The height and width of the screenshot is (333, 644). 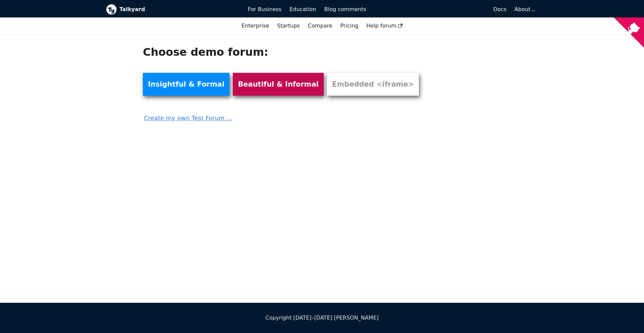 What do you see at coordinates (345, 9) in the screenshot?
I see `span: Blog comments` at bounding box center [345, 9].